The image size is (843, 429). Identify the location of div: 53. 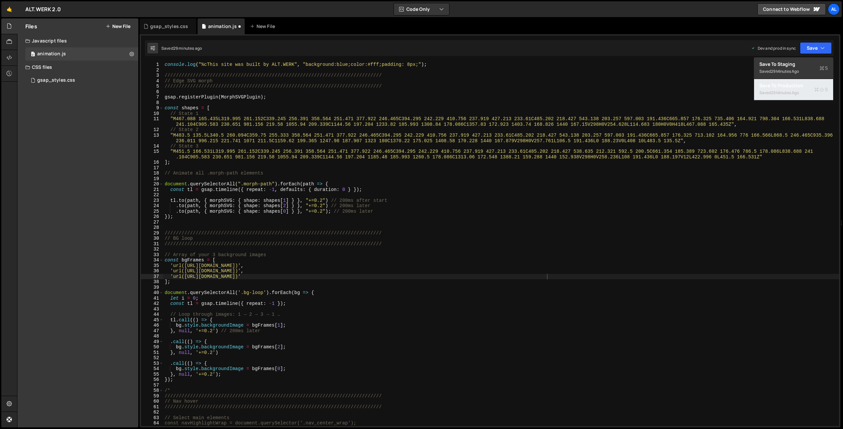
(152, 363).